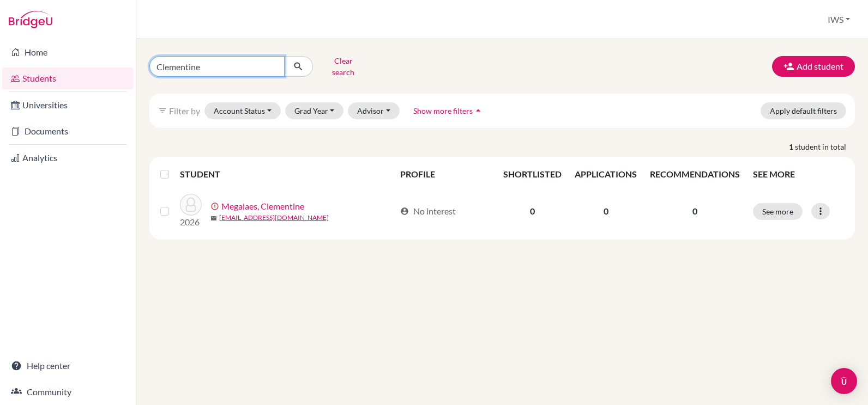 The width and height of the screenshot is (868, 405). Describe the element at coordinates (792, 147) in the screenshot. I see `strong: 1` at that location.